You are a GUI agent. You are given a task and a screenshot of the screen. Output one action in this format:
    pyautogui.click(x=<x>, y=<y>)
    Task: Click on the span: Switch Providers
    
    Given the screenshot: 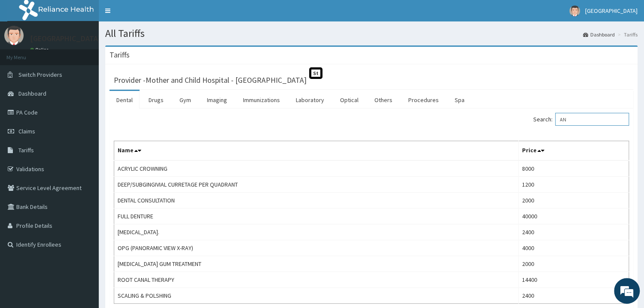 What is the action you would take?
    pyautogui.click(x=40, y=74)
    